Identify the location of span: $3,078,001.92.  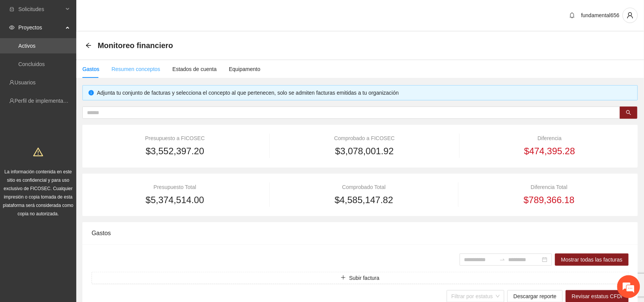
(364, 151).